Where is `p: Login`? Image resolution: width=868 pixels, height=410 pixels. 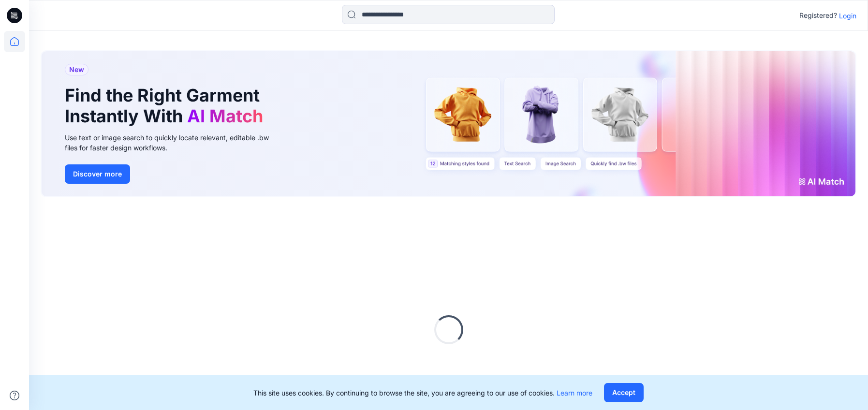 p: Login is located at coordinates (848, 15).